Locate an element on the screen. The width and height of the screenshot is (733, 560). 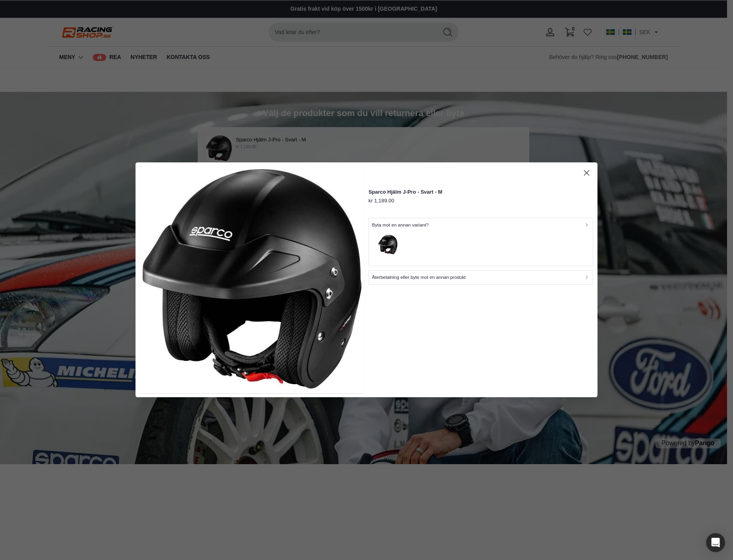
button: Återbetalning eller byte mot en annan produkt is located at coordinates (481, 278).